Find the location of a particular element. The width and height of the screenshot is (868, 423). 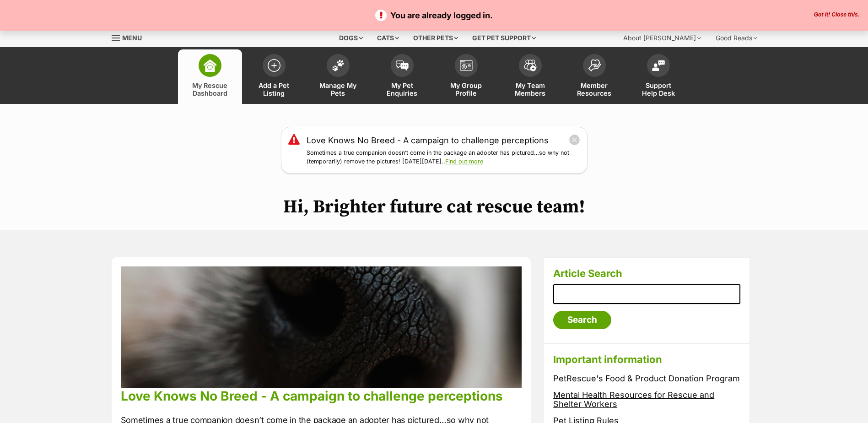

a: My Team Members is located at coordinates (530, 77).